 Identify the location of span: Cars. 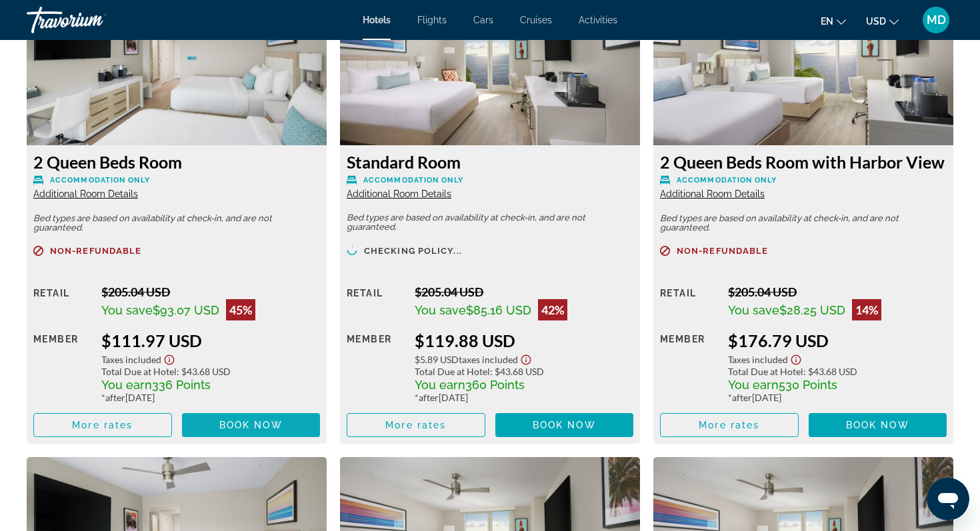
(483, 20).